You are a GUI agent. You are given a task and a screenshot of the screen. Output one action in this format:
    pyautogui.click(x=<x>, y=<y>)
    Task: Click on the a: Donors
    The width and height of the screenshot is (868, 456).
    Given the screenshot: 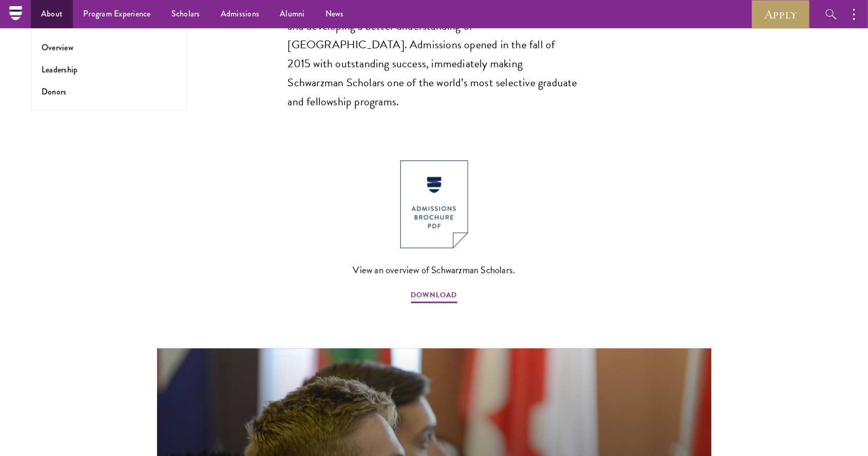 What is the action you would take?
    pyautogui.click(x=54, y=92)
    